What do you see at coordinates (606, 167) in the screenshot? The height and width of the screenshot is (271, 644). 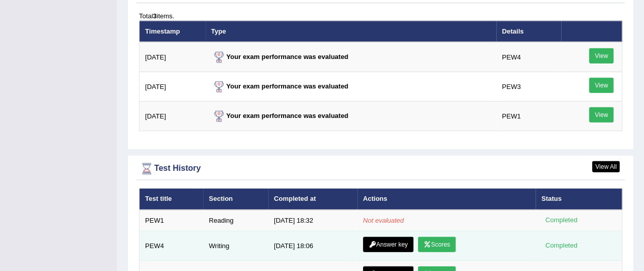 I see `a: View All` at bounding box center [606, 167].